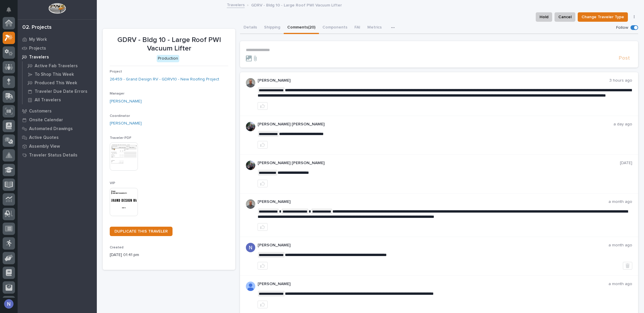 Image resolution: width=644 pixels, height=313 pixels. I want to click on a: Produced This Week, so click(59, 83).